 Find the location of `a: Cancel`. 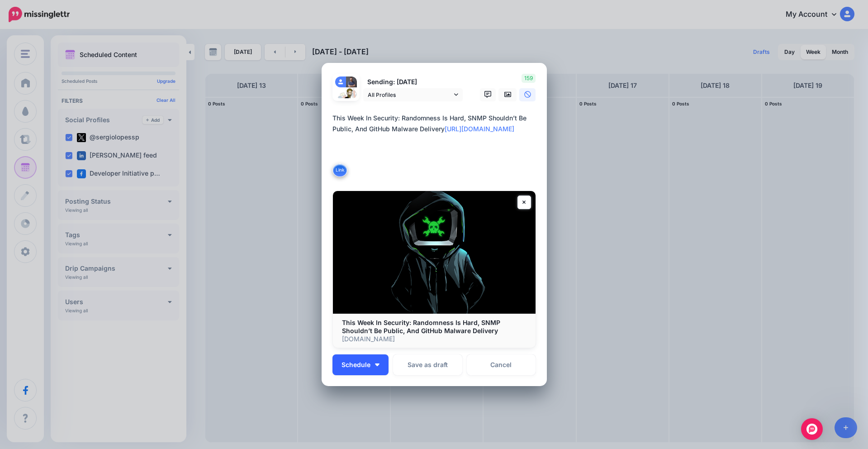

a: Cancel is located at coordinates (501, 364).